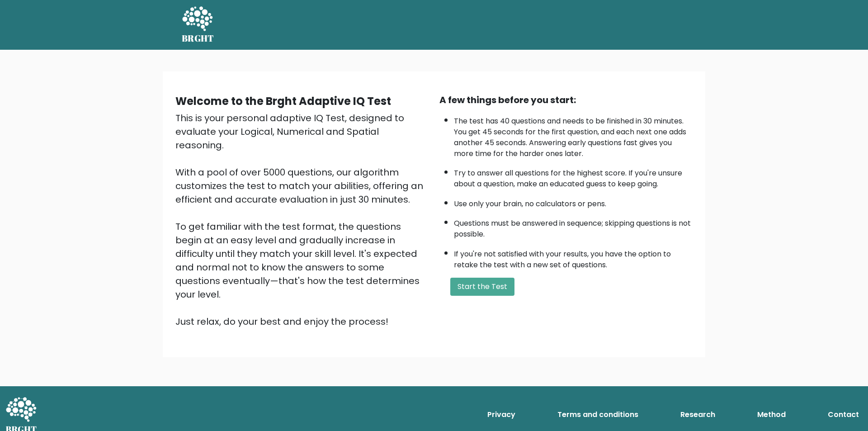 This screenshot has height=431, width=868. I want to click on li: If you're not satisfied with your results, you have the option to retake the test with a new set ..., so click(573, 257).